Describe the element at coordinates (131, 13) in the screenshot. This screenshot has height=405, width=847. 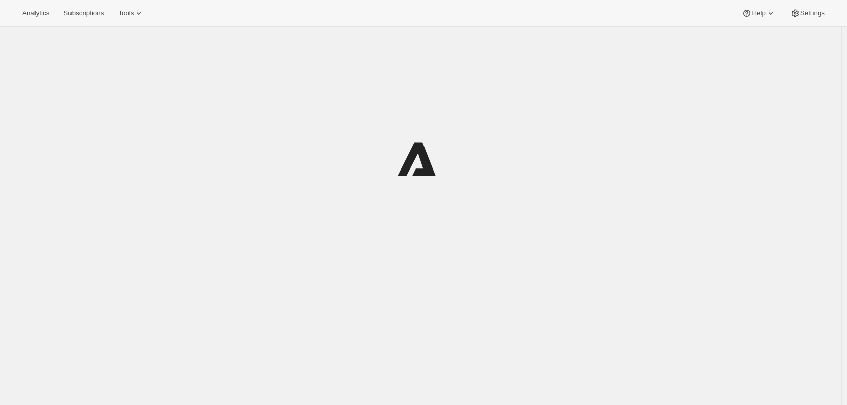
I see `button: Tools` at that location.